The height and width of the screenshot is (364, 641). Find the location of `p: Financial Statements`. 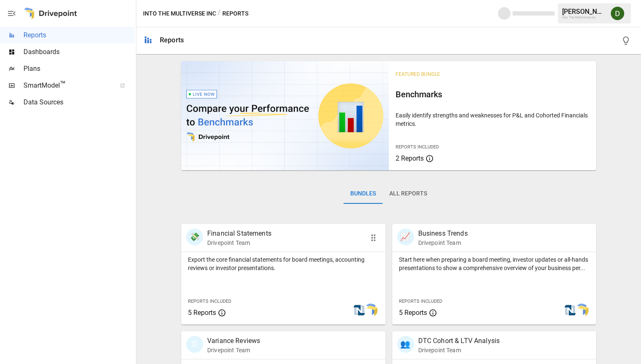

p: Financial Statements is located at coordinates (239, 234).